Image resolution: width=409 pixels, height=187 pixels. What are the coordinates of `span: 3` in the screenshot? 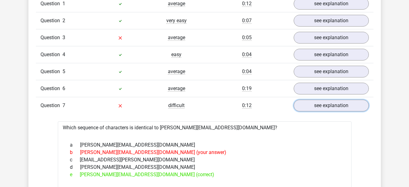 It's located at (64, 37).